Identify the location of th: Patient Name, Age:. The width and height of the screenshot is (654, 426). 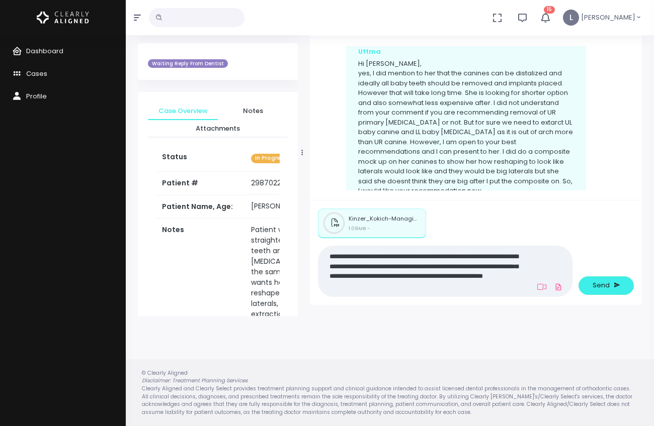
(200, 207).